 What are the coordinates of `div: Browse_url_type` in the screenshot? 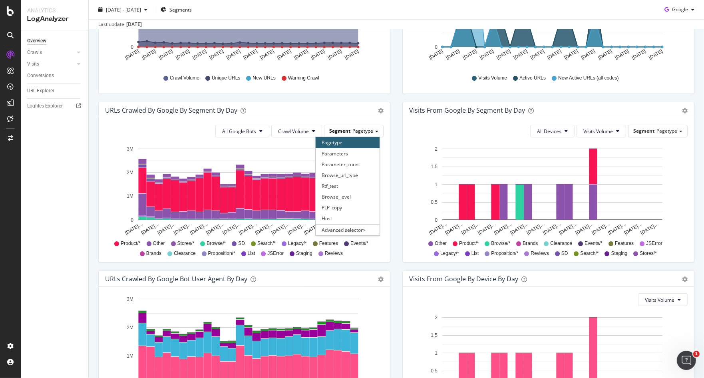 It's located at (348, 175).